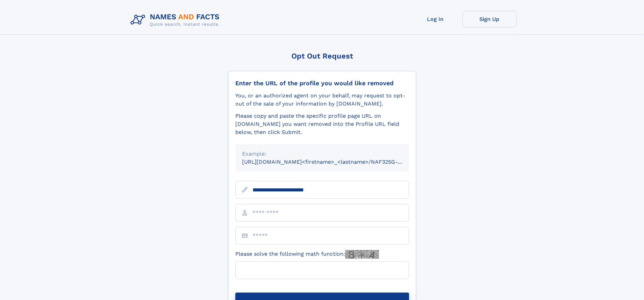 The image size is (644, 300). What do you see at coordinates (435, 19) in the screenshot?
I see `a: Log In` at bounding box center [435, 19].